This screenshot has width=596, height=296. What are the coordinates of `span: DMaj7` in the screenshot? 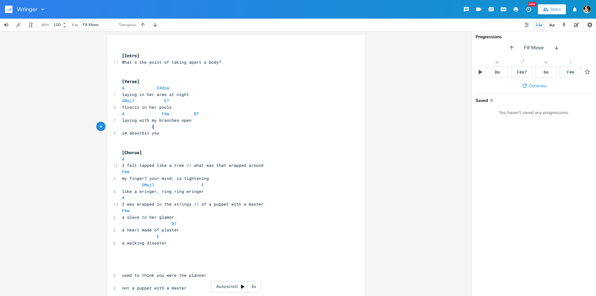 It's located at (148, 185).